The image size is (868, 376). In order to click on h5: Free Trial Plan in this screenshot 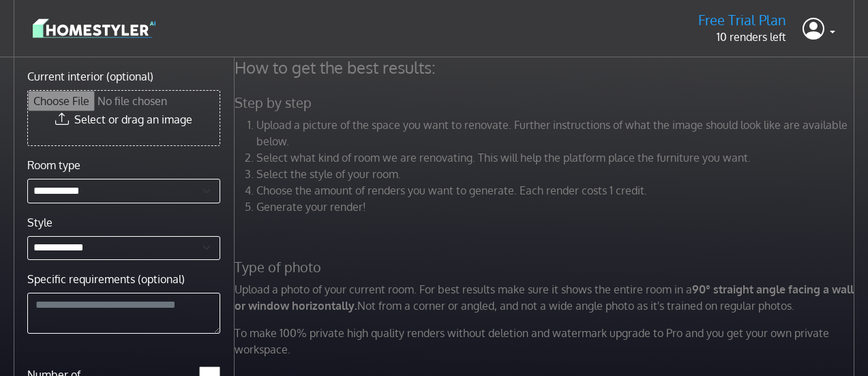, I will do `click(742, 20)`.